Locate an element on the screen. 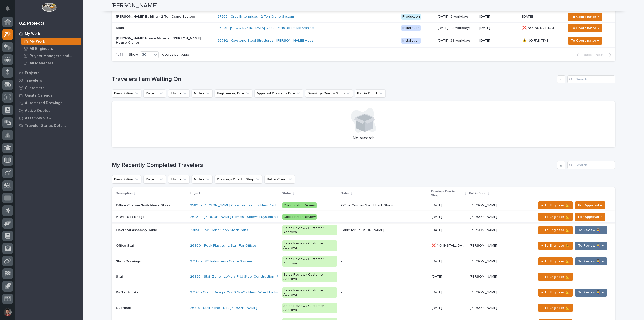 The image size is (644, 320). button: Back is located at coordinates (583, 55).